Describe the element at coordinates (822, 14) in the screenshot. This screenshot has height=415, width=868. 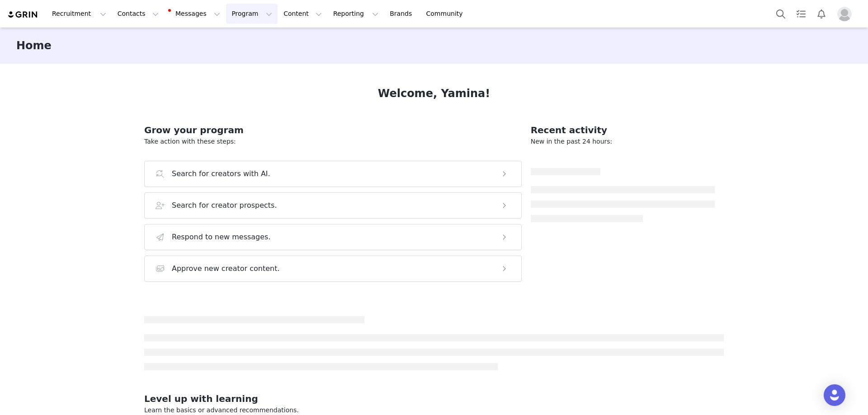
I see `button: Notifications` at that location.